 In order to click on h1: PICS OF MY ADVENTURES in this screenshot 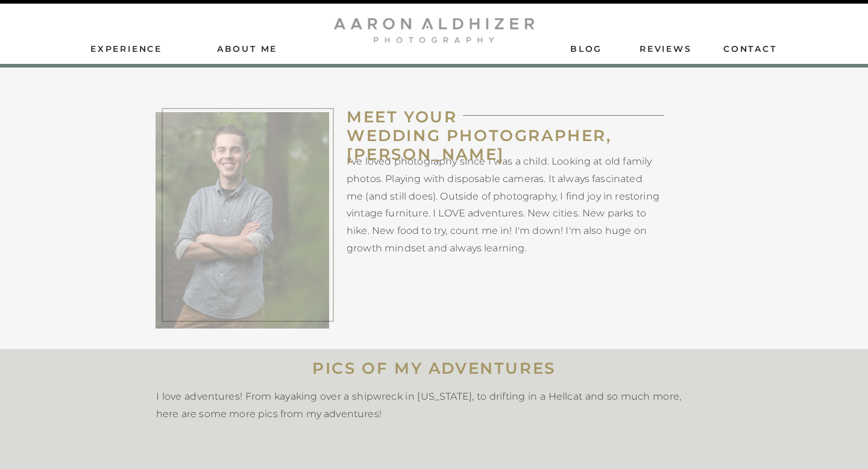, I will do `click(434, 368)`.